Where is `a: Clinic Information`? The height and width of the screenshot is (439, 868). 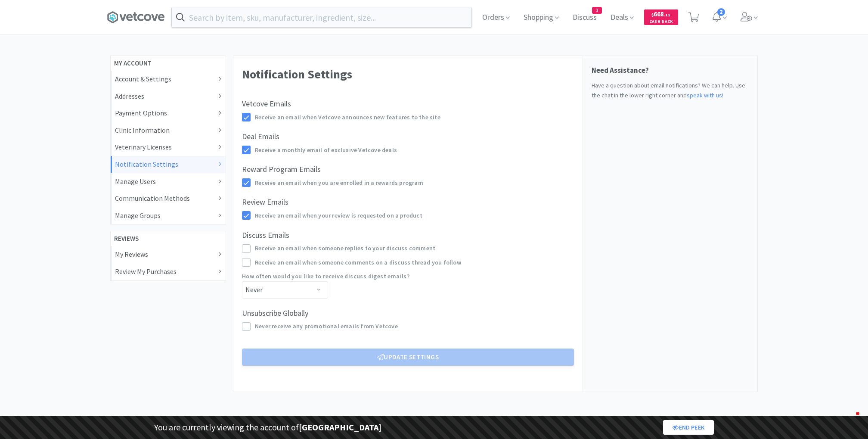
a: Clinic Information is located at coordinates (168, 131).